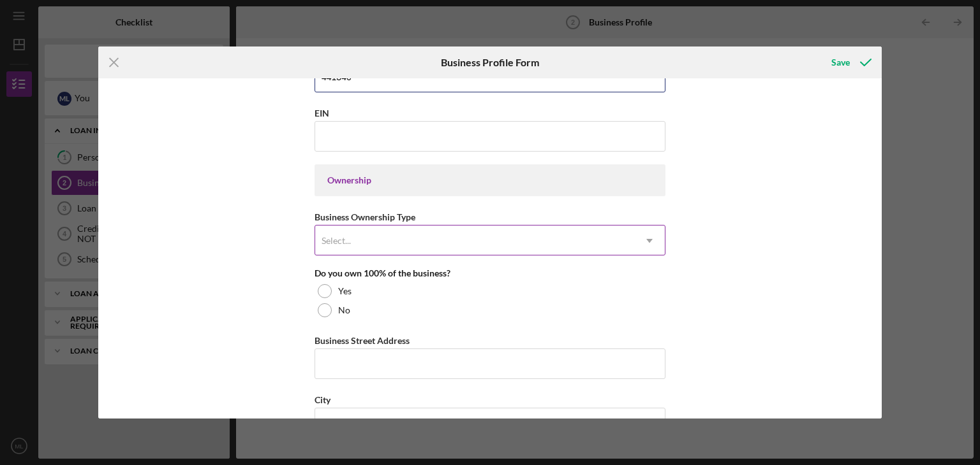  I want to click on label: Yes, so click(344, 292).